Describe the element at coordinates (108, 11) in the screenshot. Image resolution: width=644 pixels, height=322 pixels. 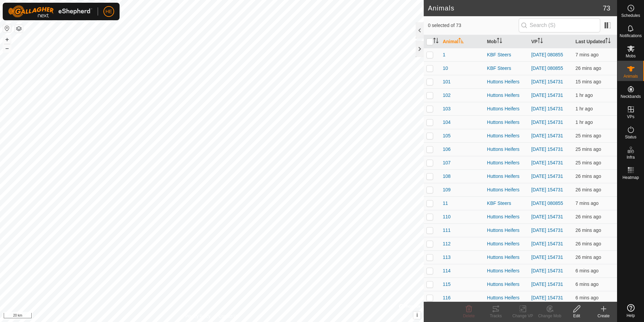
I see `span: HE` at that location.